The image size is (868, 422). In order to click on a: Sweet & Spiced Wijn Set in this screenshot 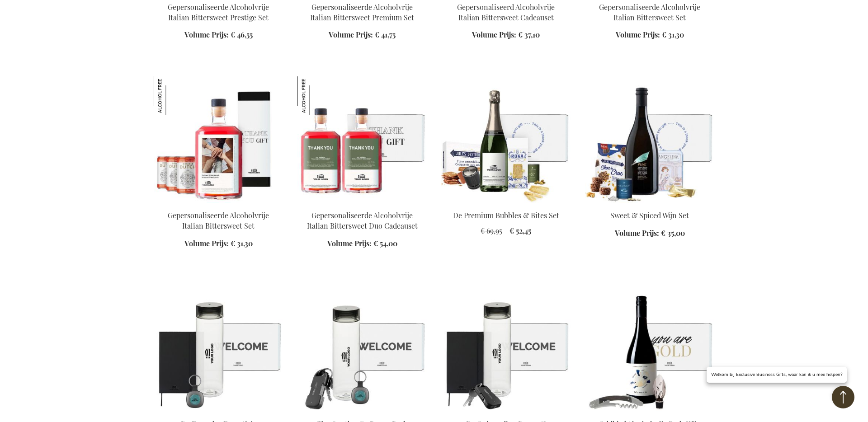, I will do `click(650, 215)`.